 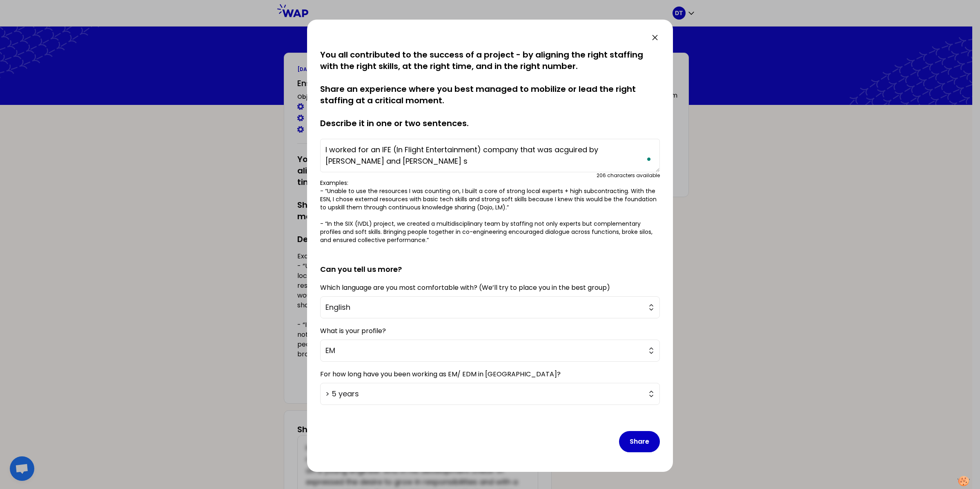 I want to click on h2: Can you tell us more?, so click(x=490, y=263).